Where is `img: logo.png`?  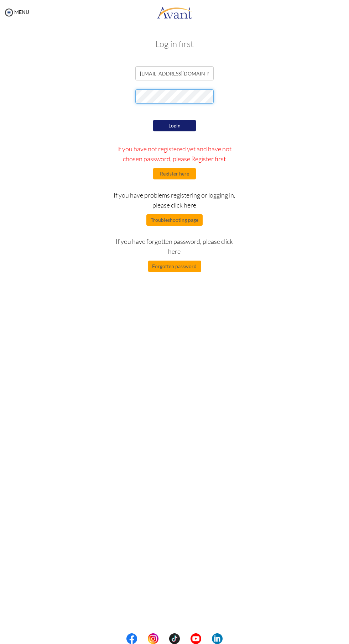 img: logo.png is located at coordinates (174, 13).